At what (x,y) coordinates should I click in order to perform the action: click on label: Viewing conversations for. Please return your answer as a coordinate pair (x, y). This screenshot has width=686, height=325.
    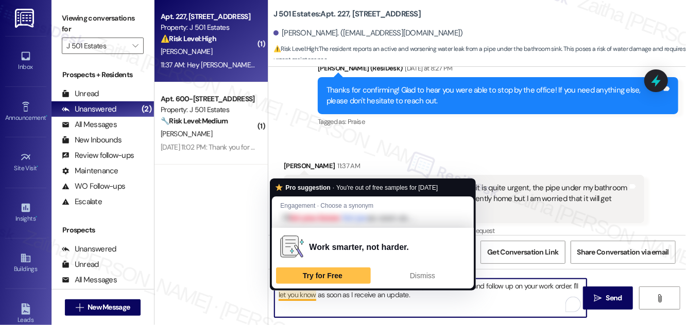
    Looking at the image, I should click on (102, 24).